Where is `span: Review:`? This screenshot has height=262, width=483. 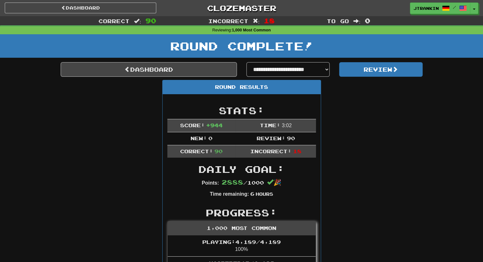
span: Review: is located at coordinates (270, 138).